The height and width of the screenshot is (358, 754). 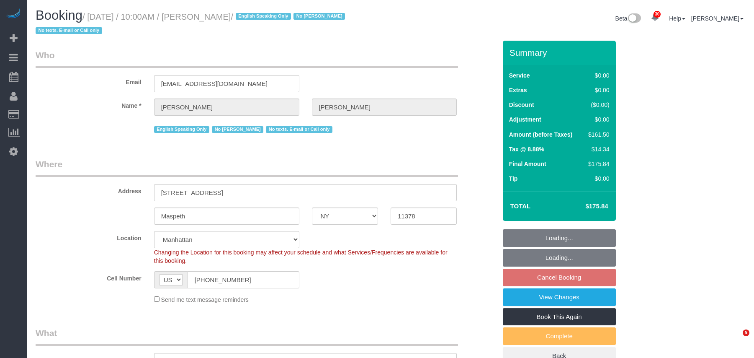 I want to click on label: Service, so click(x=520, y=75).